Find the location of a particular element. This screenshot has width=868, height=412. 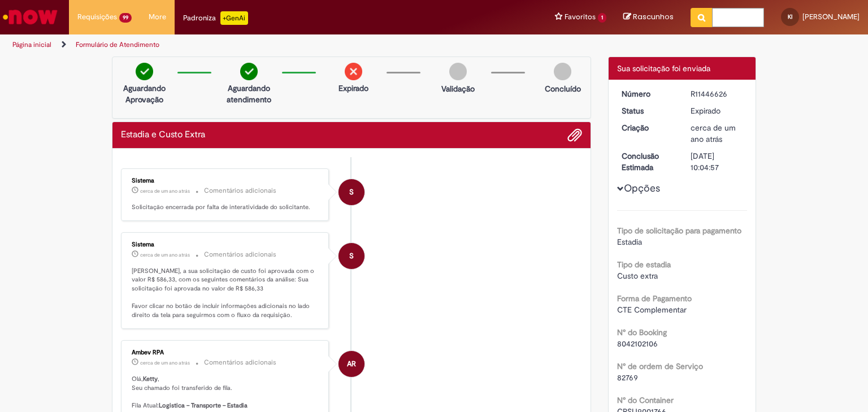

dt: Status is located at coordinates (648, 111).